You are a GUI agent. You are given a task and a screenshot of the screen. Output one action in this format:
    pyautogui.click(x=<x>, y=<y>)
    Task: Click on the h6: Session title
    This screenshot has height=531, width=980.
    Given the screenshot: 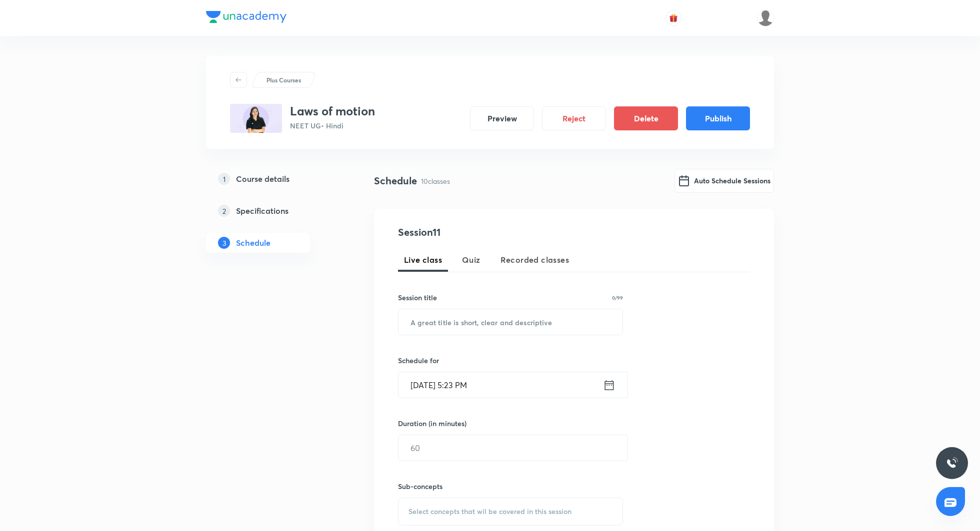 What is the action you would take?
    pyautogui.click(x=418, y=297)
    